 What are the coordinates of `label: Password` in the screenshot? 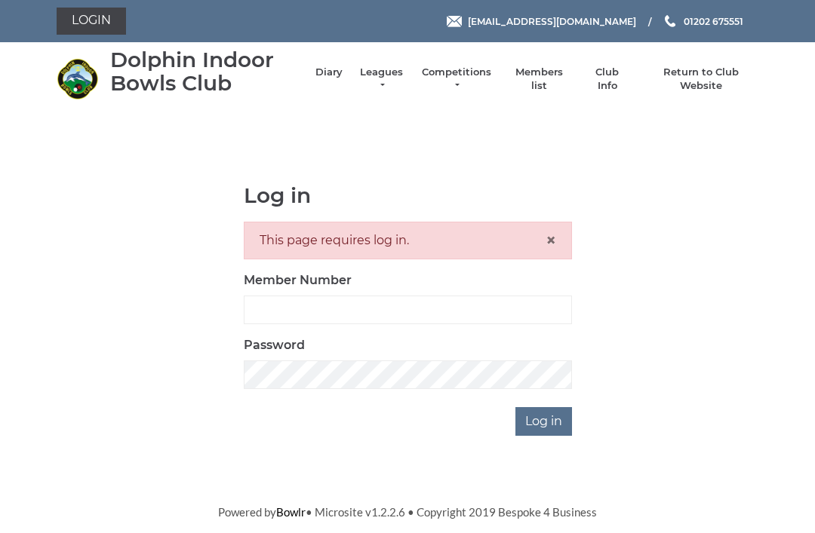 It's located at (274, 345).